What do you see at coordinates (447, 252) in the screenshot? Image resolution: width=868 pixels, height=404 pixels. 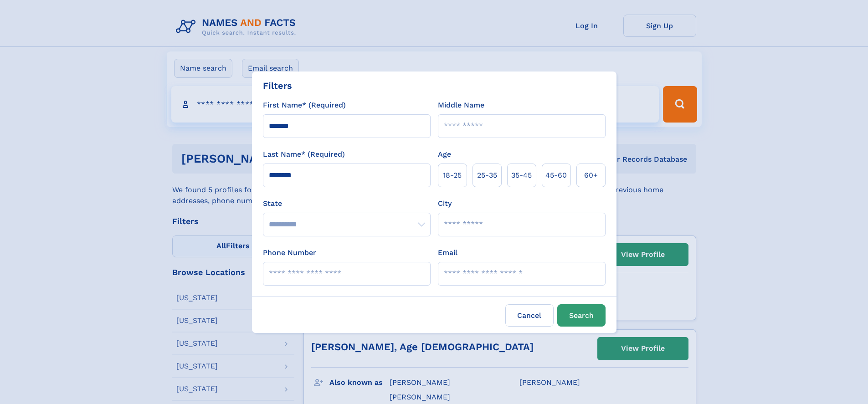 I see `label: Email` at bounding box center [447, 252].